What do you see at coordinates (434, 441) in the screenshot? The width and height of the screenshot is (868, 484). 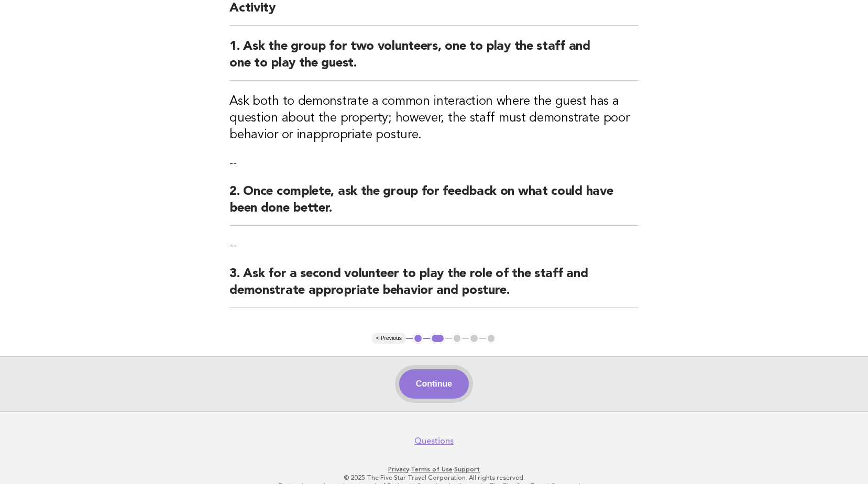 I see `a: Questions` at bounding box center [434, 441].